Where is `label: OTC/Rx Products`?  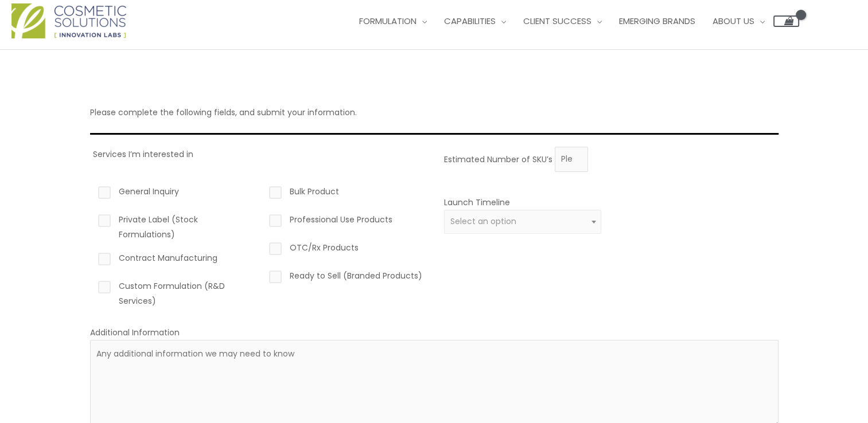
label: OTC/Rx Products is located at coordinates (345, 250).